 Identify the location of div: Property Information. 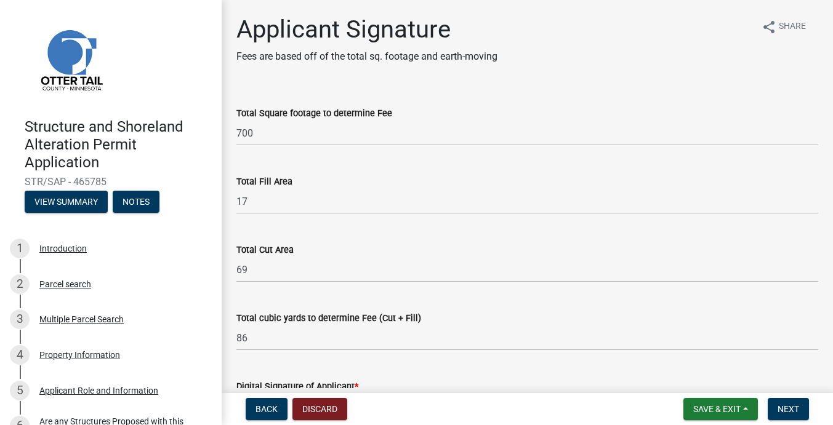
(79, 355).